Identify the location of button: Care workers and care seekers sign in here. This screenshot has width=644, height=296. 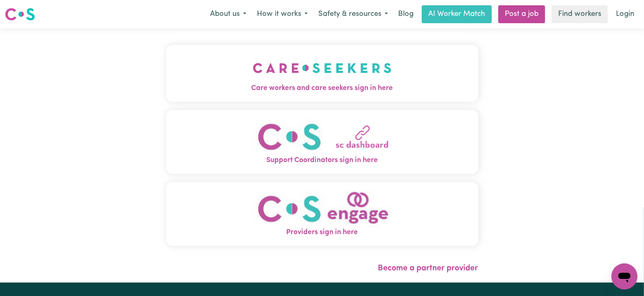
(322, 73).